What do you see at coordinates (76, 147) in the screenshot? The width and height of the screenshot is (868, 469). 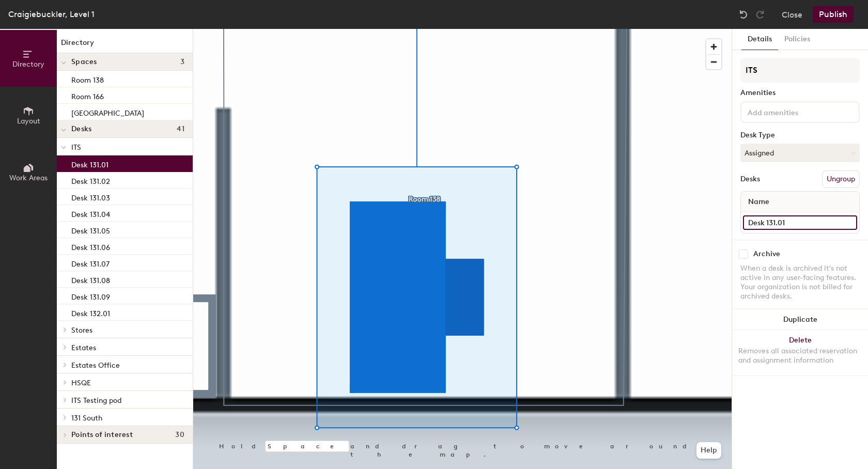 I see `span: ITS` at bounding box center [76, 147].